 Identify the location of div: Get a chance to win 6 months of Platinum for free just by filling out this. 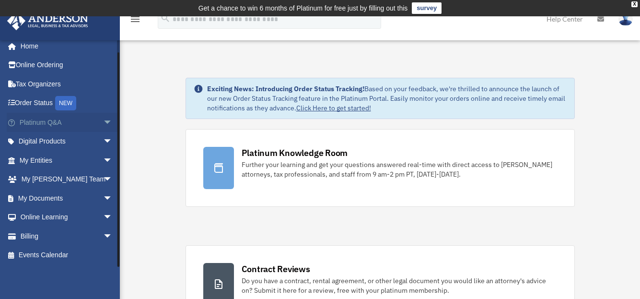
(303, 8).